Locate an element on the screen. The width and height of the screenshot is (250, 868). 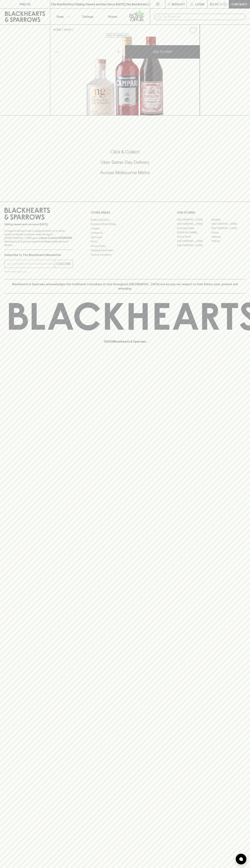
a: Prahran is located at coordinates (228, 241).